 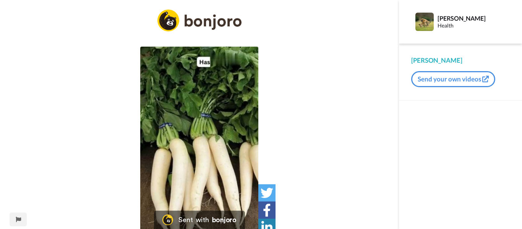 What do you see at coordinates (224, 220) in the screenshot?
I see `div: bonjoro` at bounding box center [224, 220].